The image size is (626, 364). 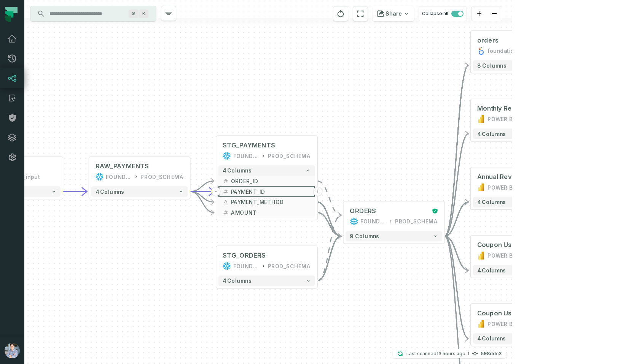 I want to click on span: string, so click(x=226, y=202).